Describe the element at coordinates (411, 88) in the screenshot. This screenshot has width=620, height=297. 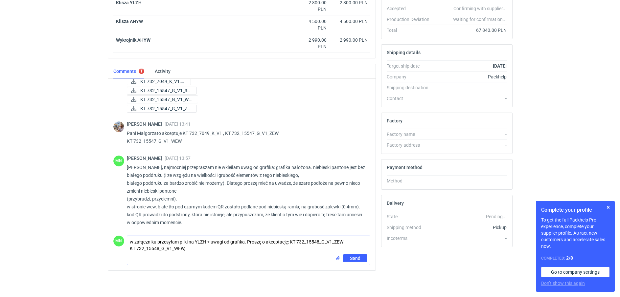
I see `div: Shipping destination` at that location.